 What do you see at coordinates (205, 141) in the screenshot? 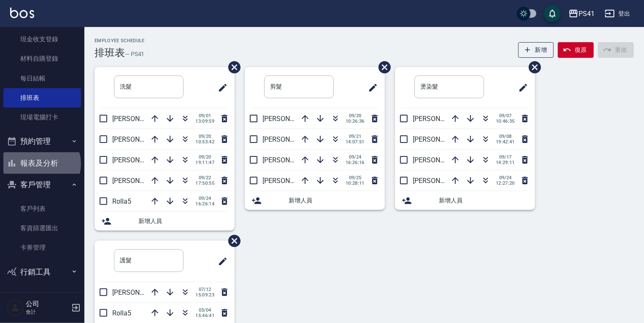
I see `span: 10:53:42` at bounding box center [205, 141].